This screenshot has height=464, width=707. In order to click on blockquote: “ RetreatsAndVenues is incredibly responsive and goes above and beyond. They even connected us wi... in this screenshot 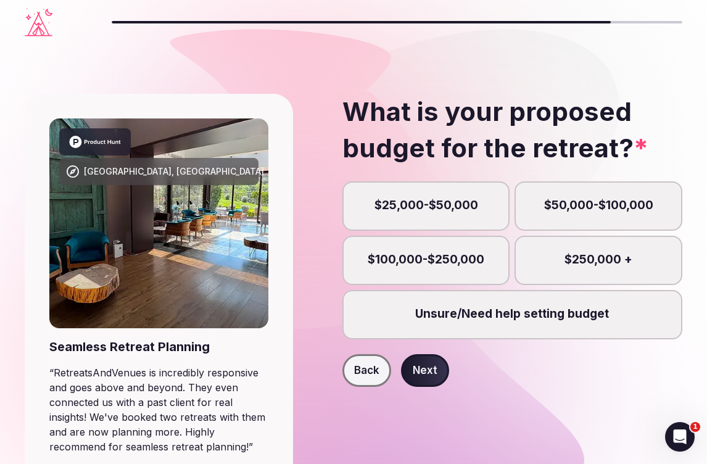, I will do `click(159, 410)`.